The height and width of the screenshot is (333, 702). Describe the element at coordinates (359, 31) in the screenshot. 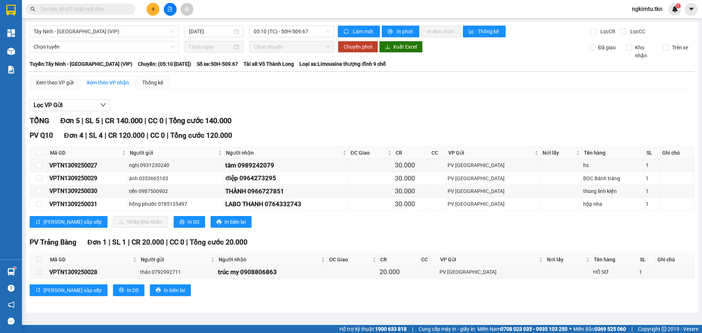

I see `button: syncLàm mới` at that location.